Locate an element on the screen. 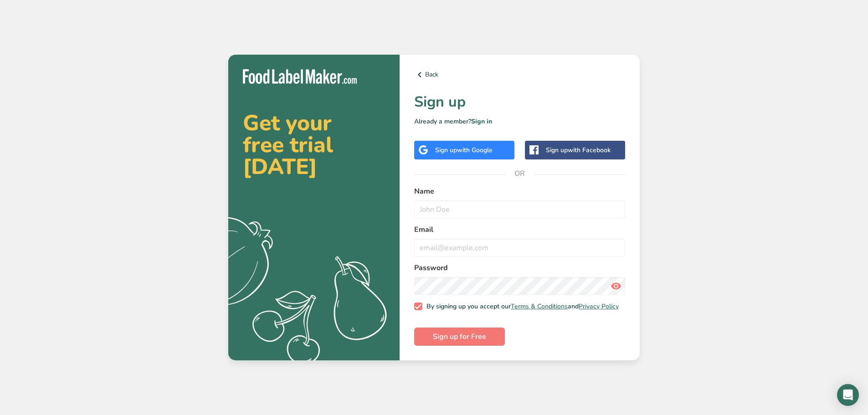 The width and height of the screenshot is (868, 415). span: Sign up for Free is located at coordinates (459, 337).